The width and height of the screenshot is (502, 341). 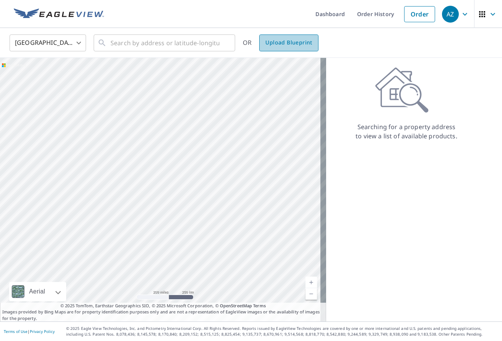 What do you see at coordinates (289, 43) in the screenshot?
I see `a: Upload Blueprint` at bounding box center [289, 43].